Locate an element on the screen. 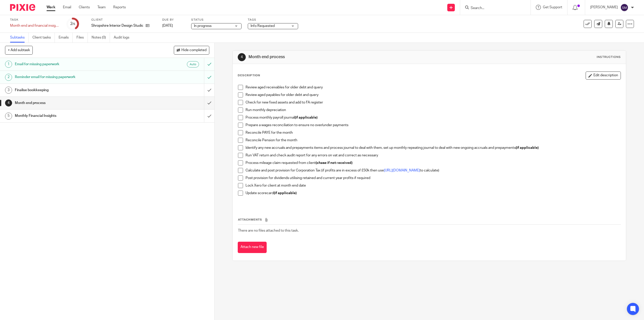 The image size is (644, 320). p: Calculate and post provision for Corporation Tax (if profits are in excess of £50k then use to ca... is located at coordinates (433, 170).